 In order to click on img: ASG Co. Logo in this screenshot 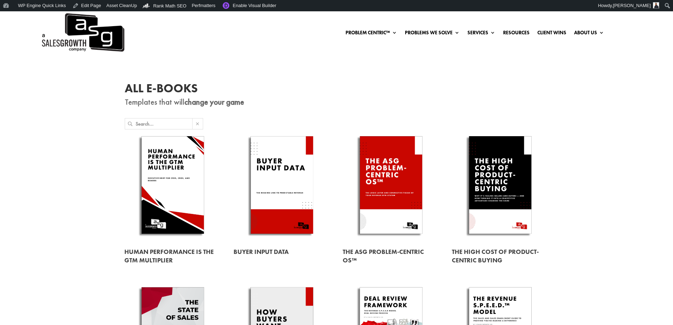, I will do `click(82, 32)`.